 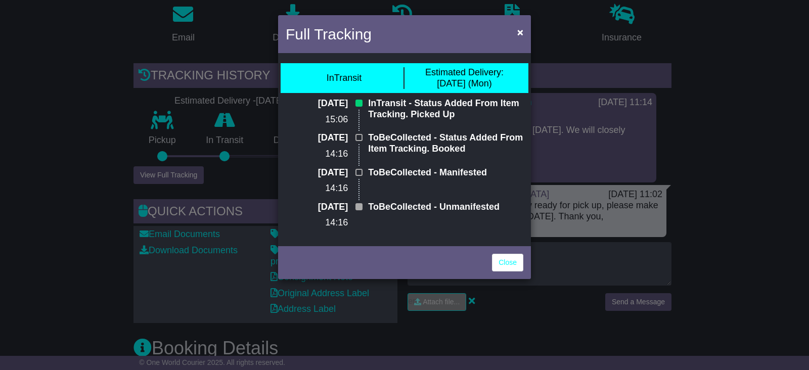 What do you see at coordinates (508, 262) in the screenshot?
I see `a: Close` at bounding box center [508, 262].